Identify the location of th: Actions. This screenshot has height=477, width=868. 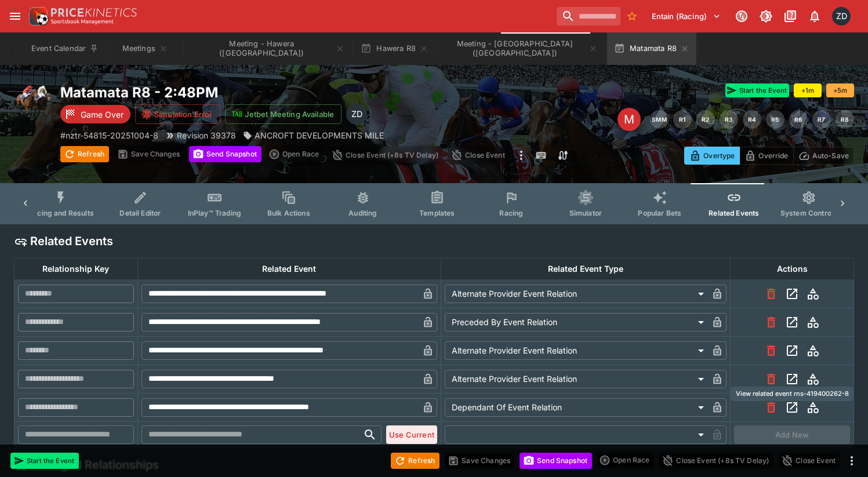
(792, 268).